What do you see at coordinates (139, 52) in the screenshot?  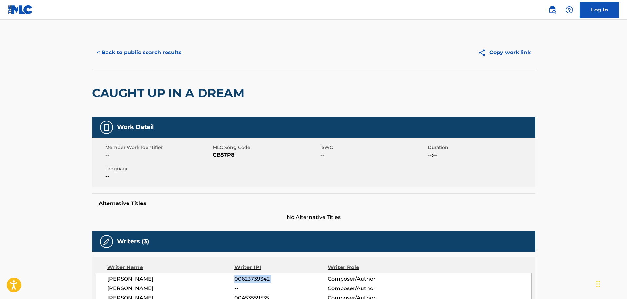 I see `button: < Back to public search results` at bounding box center [139, 52].